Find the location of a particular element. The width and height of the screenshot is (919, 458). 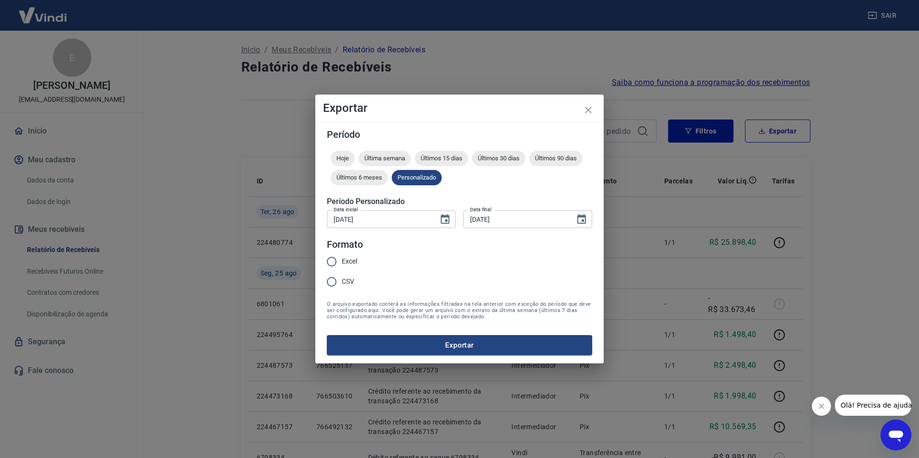

span: Hoje is located at coordinates (343, 158).